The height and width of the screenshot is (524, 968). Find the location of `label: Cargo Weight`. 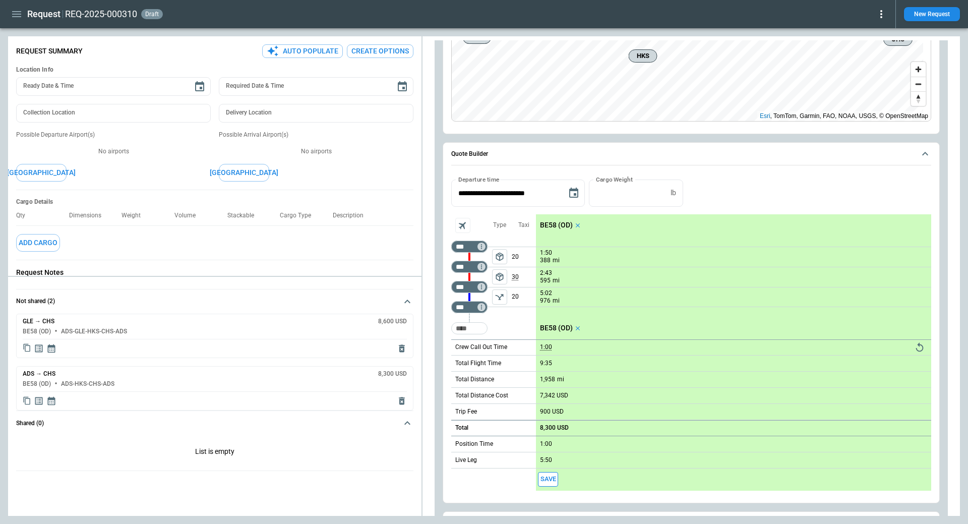

label: Cargo Weight is located at coordinates (614, 179).